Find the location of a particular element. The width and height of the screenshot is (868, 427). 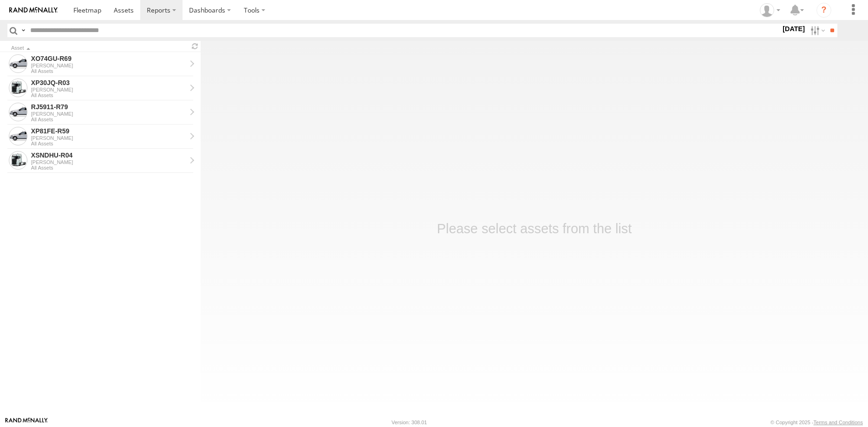

div: XP81FE-R59 - View Asset History is located at coordinates (109, 131).